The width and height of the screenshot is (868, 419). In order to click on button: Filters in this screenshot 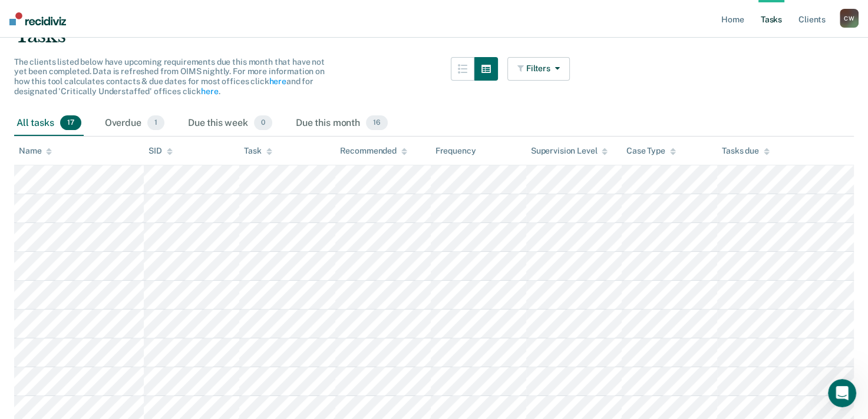, I will do `click(539, 69)`.